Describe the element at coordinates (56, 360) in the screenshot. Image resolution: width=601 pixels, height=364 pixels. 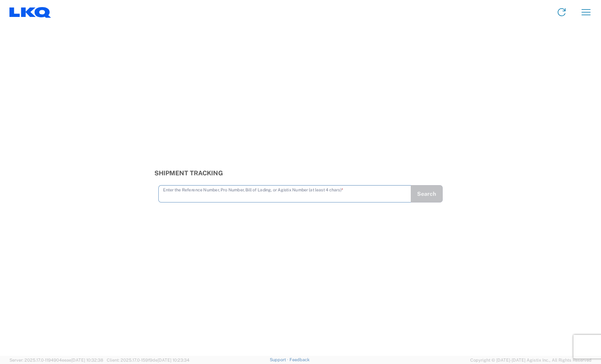
I see `span: Server: 2025.17.0-1194904eeae` at that location.